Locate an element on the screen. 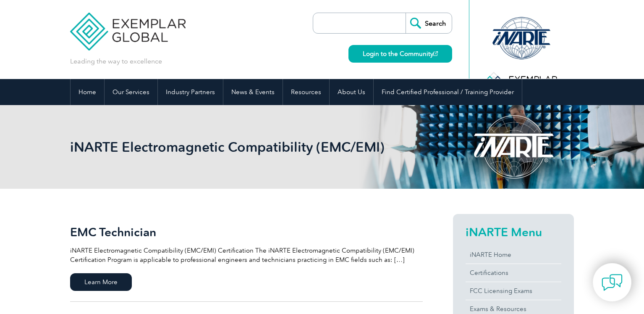 Image resolution: width=644 pixels, height=314 pixels. a: Find Certified Professional / Training Provider is located at coordinates (447, 93).